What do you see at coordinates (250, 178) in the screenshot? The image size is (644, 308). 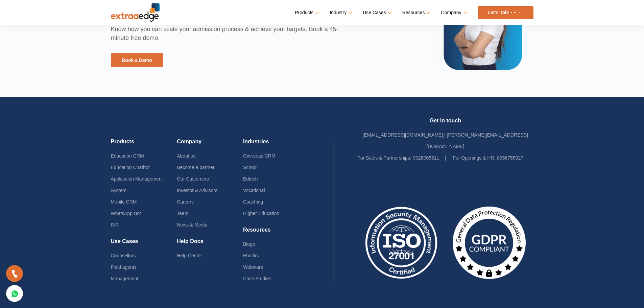 I see `a: Edtech` at bounding box center [250, 178].